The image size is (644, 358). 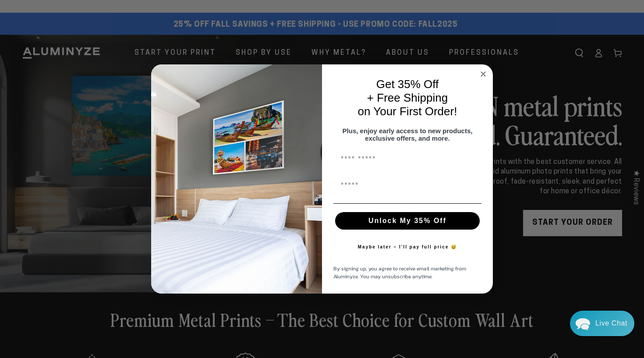 What do you see at coordinates (407, 247) in the screenshot?
I see `button: Maybe later – I’ll pay full price 😅` at bounding box center [407, 247].